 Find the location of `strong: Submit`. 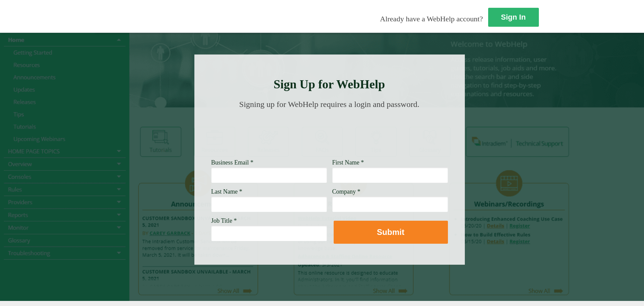

strong: Submit is located at coordinates (390, 232).